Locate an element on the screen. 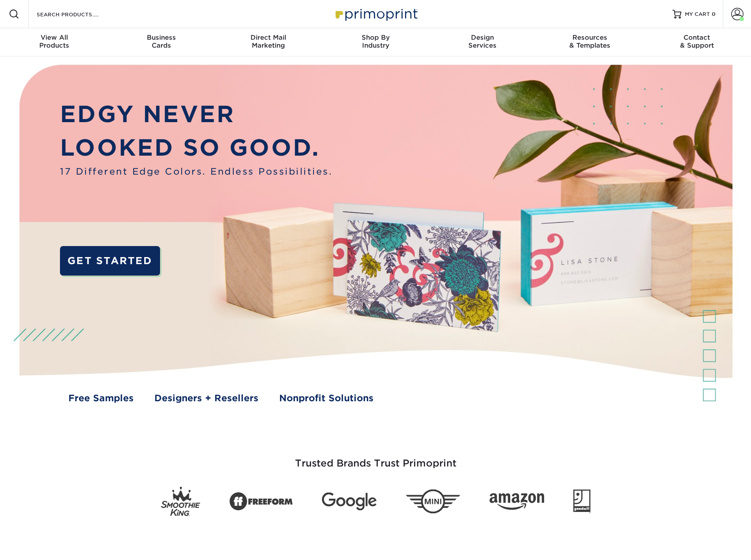 The height and width of the screenshot is (560, 751). span: 0 is located at coordinates (713, 14).